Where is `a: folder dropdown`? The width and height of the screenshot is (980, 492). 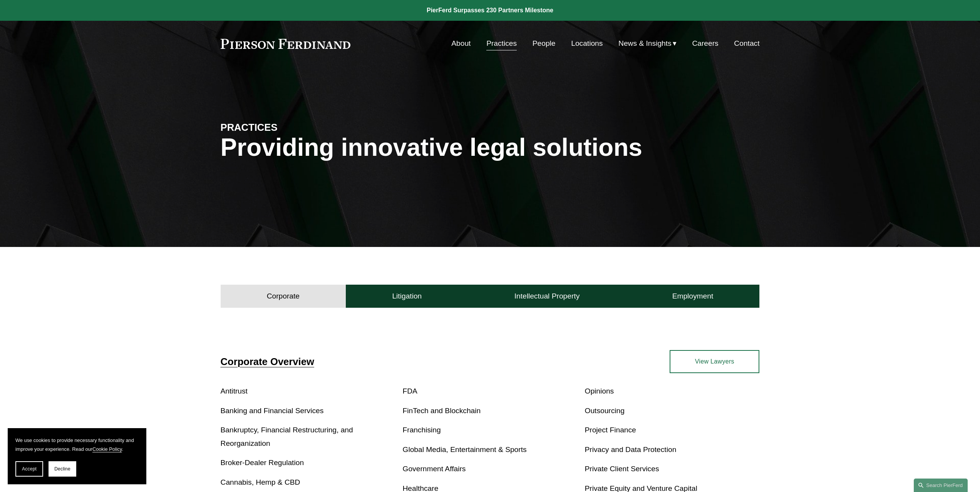
a: folder dropdown is located at coordinates (647, 43).